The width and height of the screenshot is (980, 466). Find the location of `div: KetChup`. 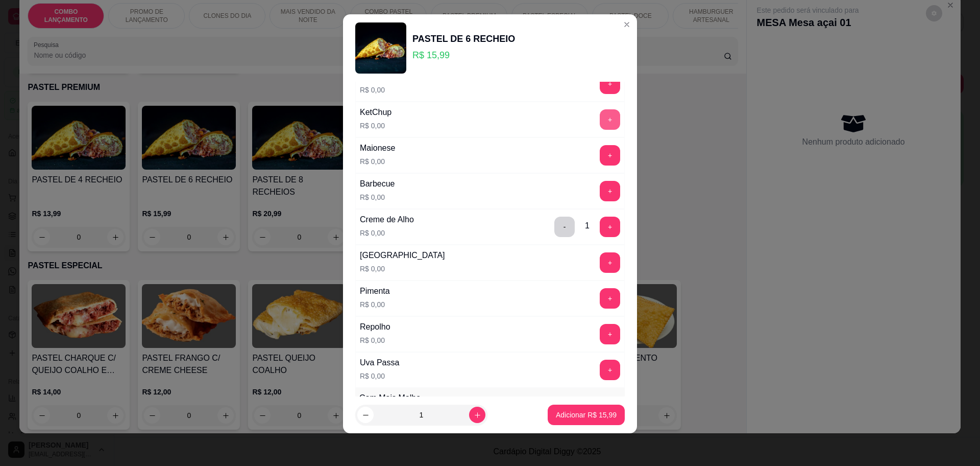

div: KetChup is located at coordinates (376, 112).